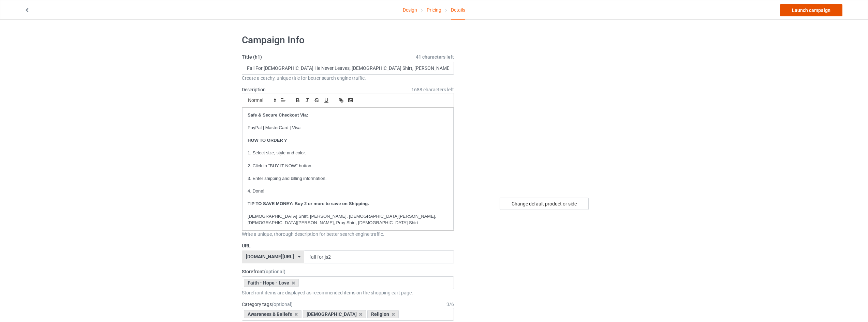 The height and width of the screenshot is (322, 868). I want to click on div: Faith - Hope - Love, so click(271, 283).